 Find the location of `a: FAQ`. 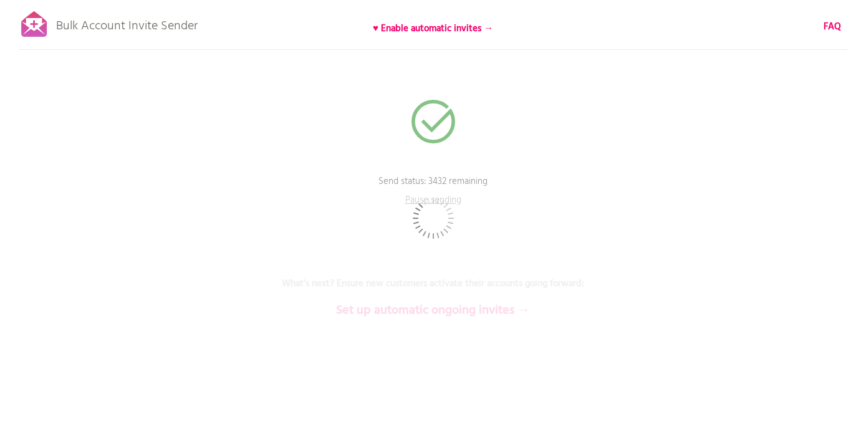

a: FAQ is located at coordinates (833, 27).